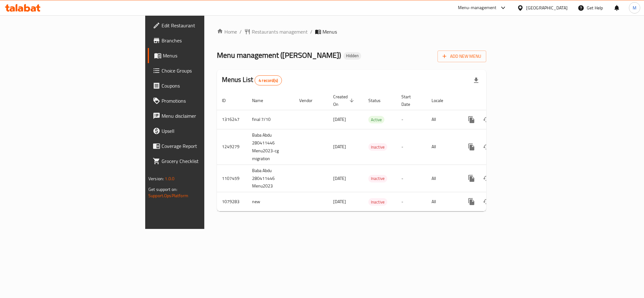 The image size is (644, 298). What do you see at coordinates (200, 40) in the screenshot?
I see `a: Branches` at bounding box center [200, 40].